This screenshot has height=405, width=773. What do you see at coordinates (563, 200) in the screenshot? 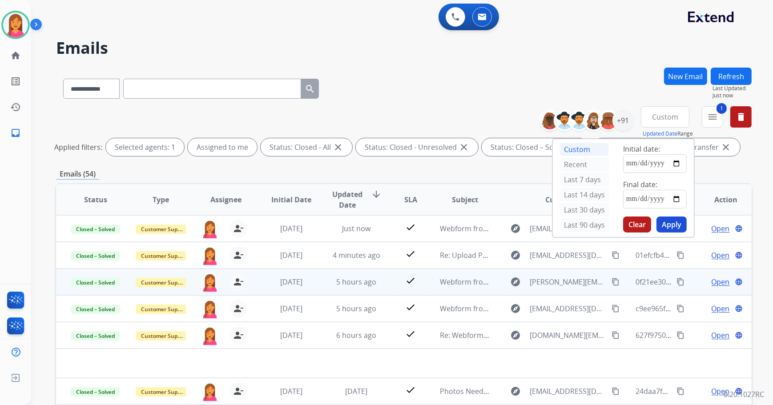
I see `span: Customer` at bounding box center [563, 200].